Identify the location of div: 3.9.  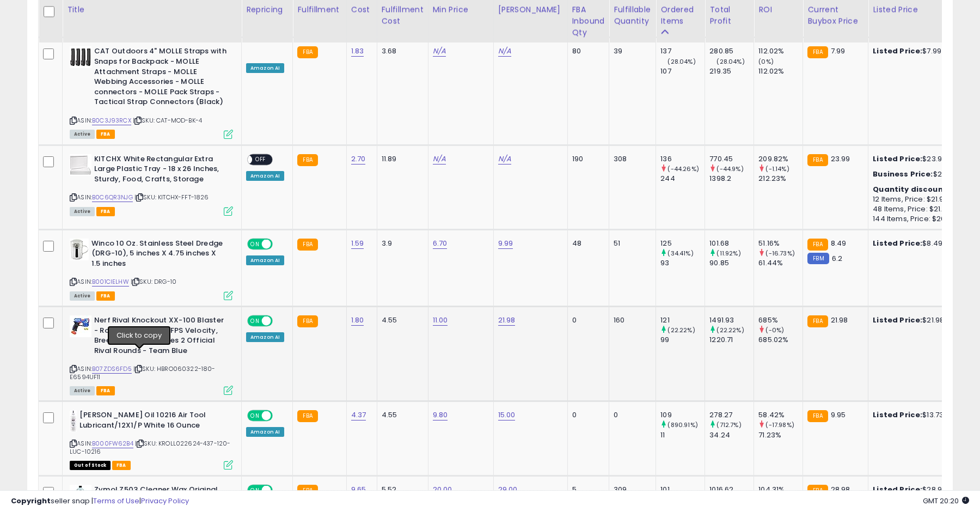
(400, 243).